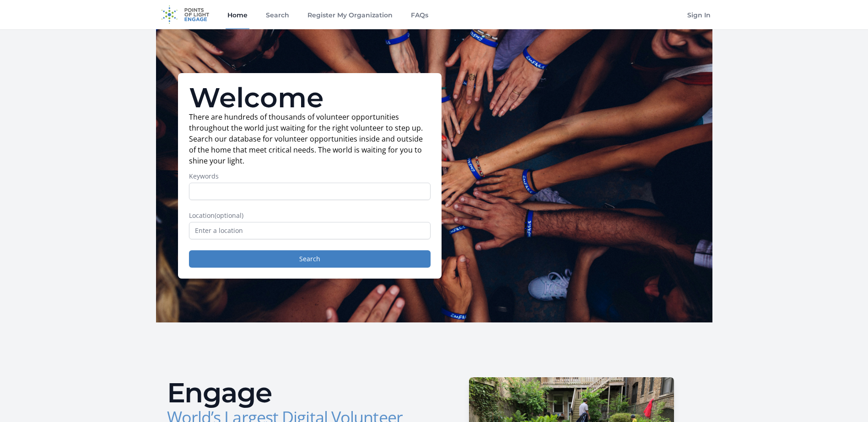  Describe the element at coordinates (310, 259) in the screenshot. I see `button: Search` at that location.